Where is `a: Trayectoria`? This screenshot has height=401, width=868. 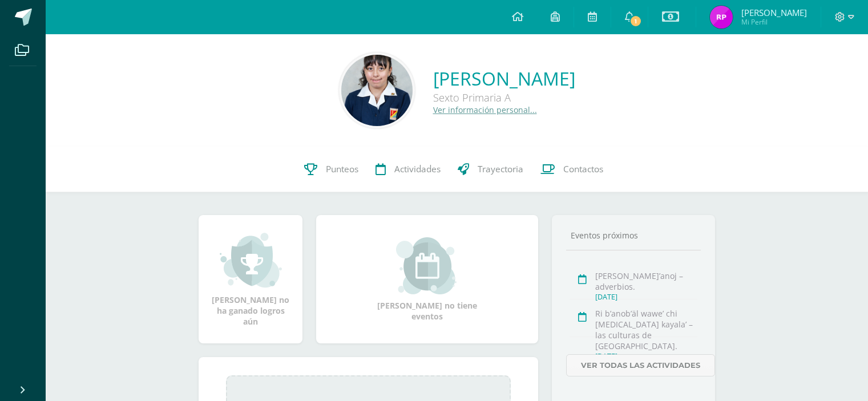
a: Trayectoria is located at coordinates (490, 169).